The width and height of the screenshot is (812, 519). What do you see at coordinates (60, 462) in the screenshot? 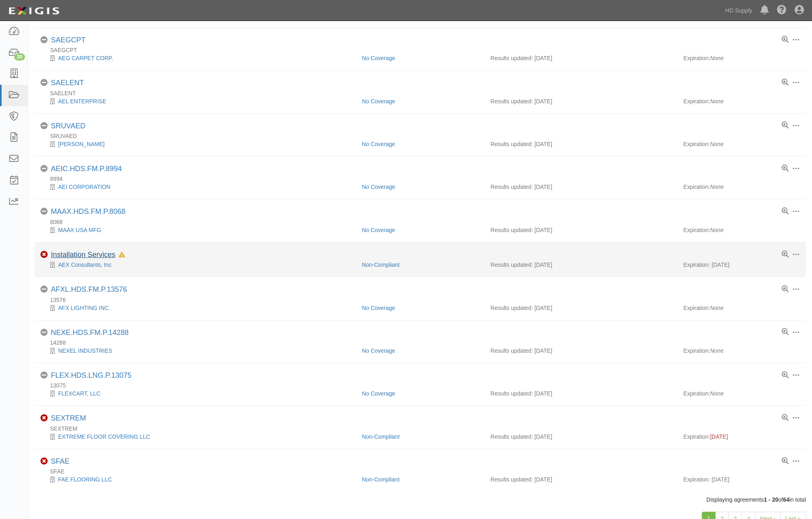
I see `a: SFAE` at bounding box center [60, 462].